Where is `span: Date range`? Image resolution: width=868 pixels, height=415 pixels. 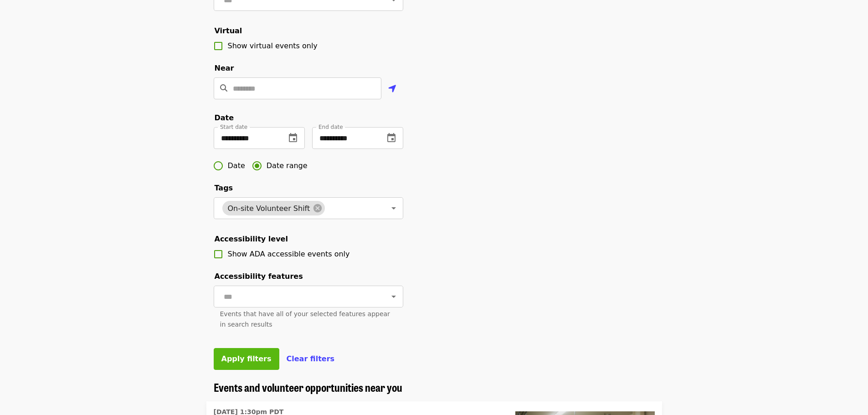
span: Date range is located at coordinates (287, 166).